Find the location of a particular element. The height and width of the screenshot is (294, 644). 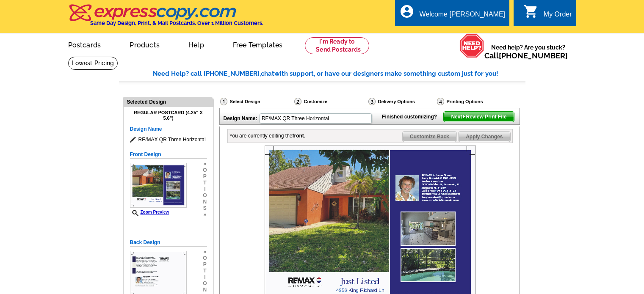

img: Customize is located at coordinates (298, 102).